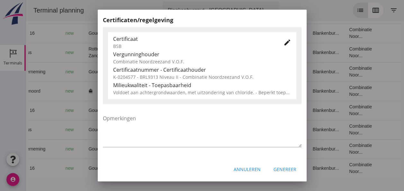 This screenshot has height=191, width=404. Describe the element at coordinates (334, 10) in the screenshot. I see `i: list` at that location.